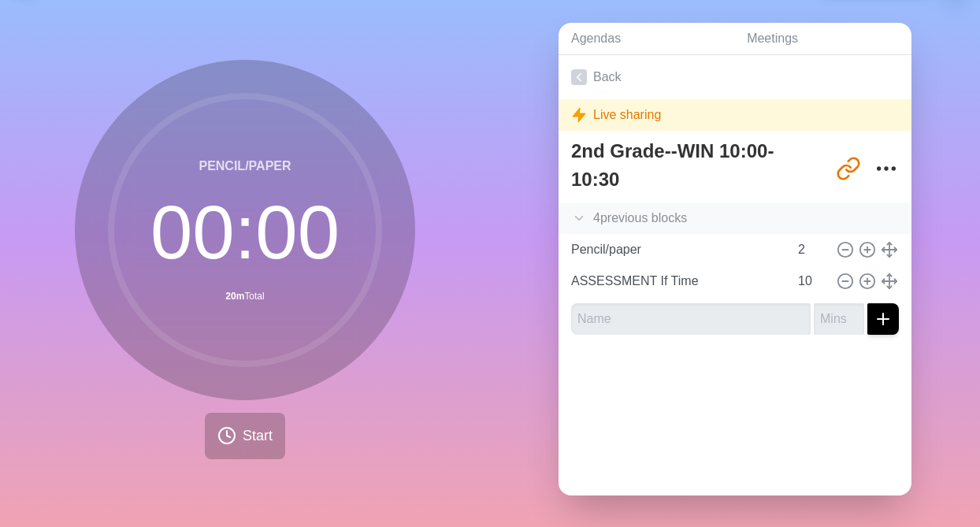 The height and width of the screenshot is (527, 980). I want to click on button: More, so click(887, 168).